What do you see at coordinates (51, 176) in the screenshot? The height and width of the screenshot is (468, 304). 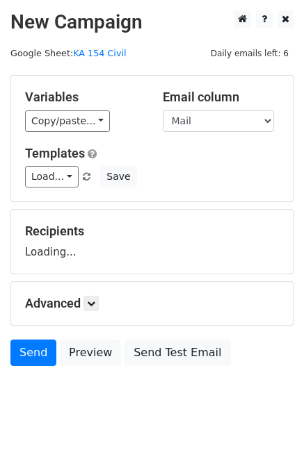 I see `a: Load...` at bounding box center [51, 176].